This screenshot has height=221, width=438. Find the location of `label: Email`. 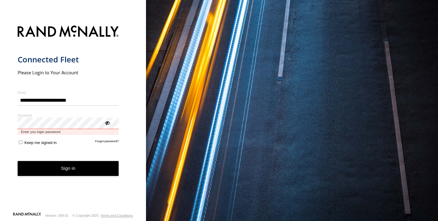

label: Email is located at coordinates (68, 92).